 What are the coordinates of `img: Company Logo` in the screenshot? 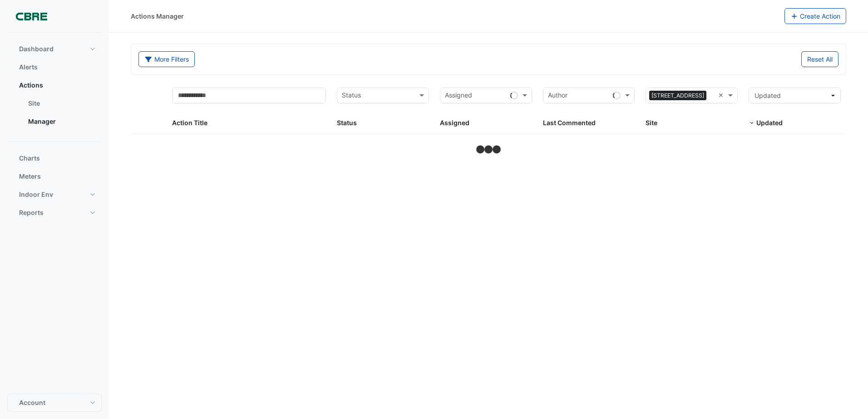 It's located at (31, 16).